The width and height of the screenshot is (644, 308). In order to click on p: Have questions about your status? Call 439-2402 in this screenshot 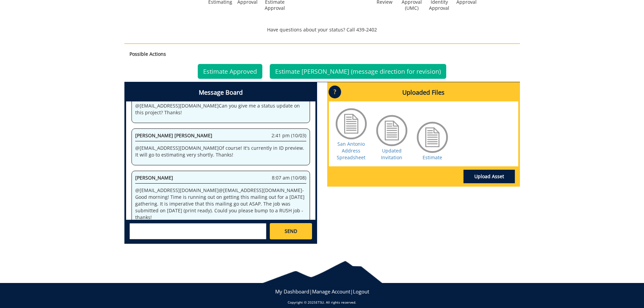, I will do `click(322, 30)`.